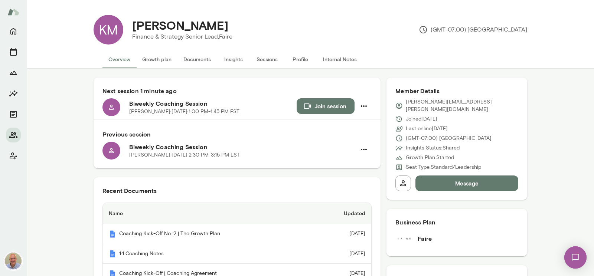 The height and width of the screenshot is (276, 594). What do you see at coordinates (457, 222) in the screenshot?
I see `h6: Business Plan` at bounding box center [457, 222].